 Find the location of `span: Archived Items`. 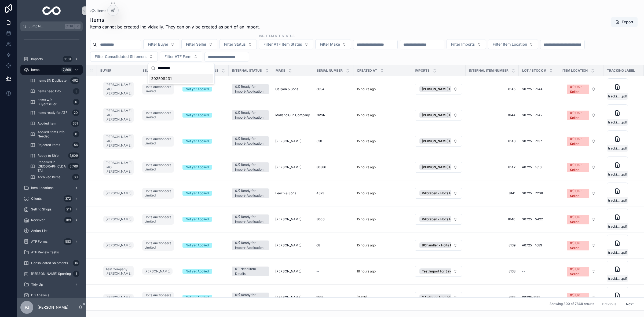

span: Archived Items is located at coordinates (49, 177).